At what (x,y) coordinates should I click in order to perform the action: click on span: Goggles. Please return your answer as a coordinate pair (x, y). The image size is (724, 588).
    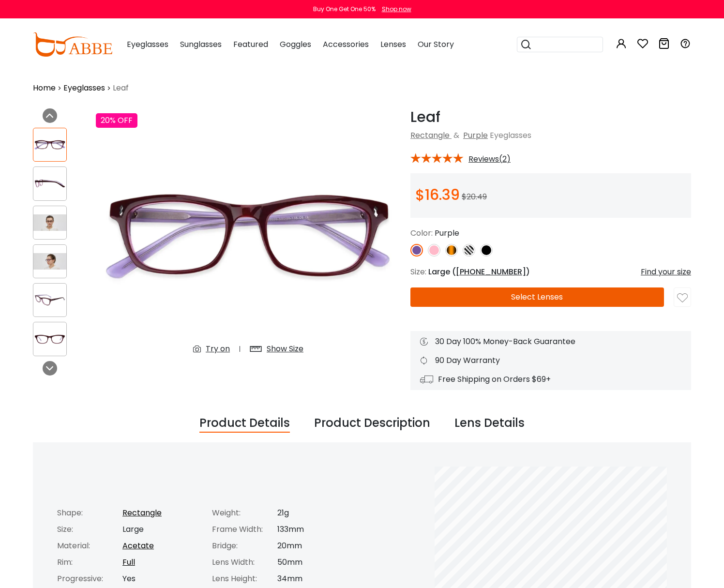
    Looking at the image, I should click on (295, 44).